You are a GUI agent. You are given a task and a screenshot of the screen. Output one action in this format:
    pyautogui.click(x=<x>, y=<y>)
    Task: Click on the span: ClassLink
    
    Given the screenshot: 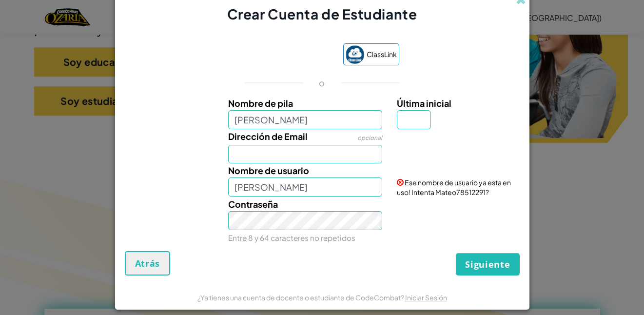 What is the action you would take?
    pyautogui.click(x=382, y=54)
    